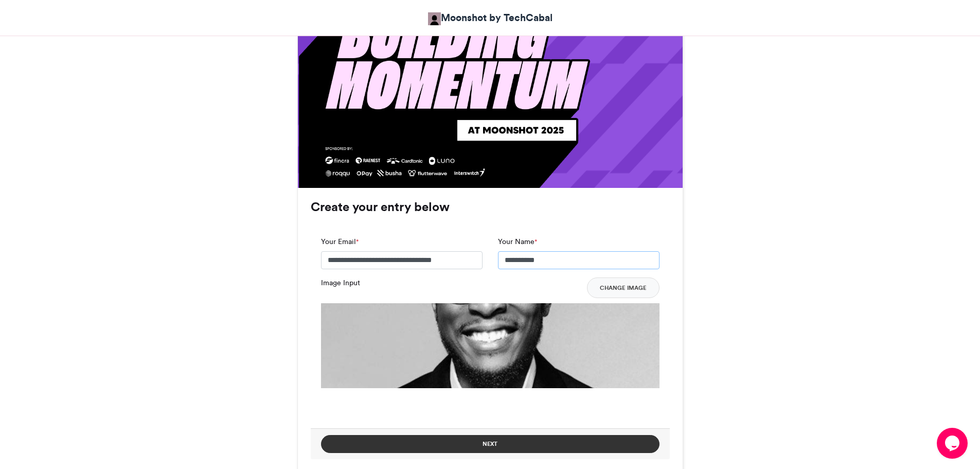  Describe the element at coordinates (490, 207) in the screenshot. I see `h3: Create your entry below` at that location.